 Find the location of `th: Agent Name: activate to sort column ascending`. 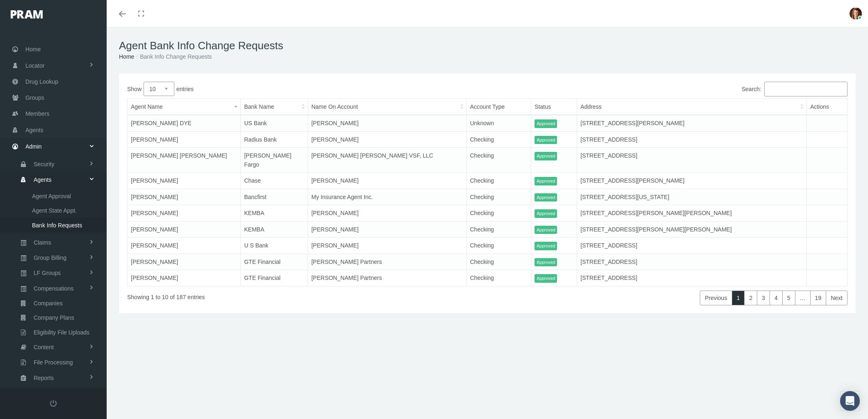

th: Agent Name: activate to sort column ascending is located at coordinates (184, 107).